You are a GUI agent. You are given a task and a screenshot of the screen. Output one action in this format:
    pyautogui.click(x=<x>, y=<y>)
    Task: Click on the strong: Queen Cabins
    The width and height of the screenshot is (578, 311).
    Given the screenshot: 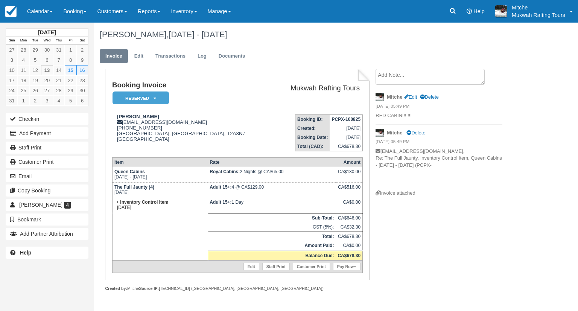 What is the action you would take?
    pyautogui.click(x=129, y=171)
    